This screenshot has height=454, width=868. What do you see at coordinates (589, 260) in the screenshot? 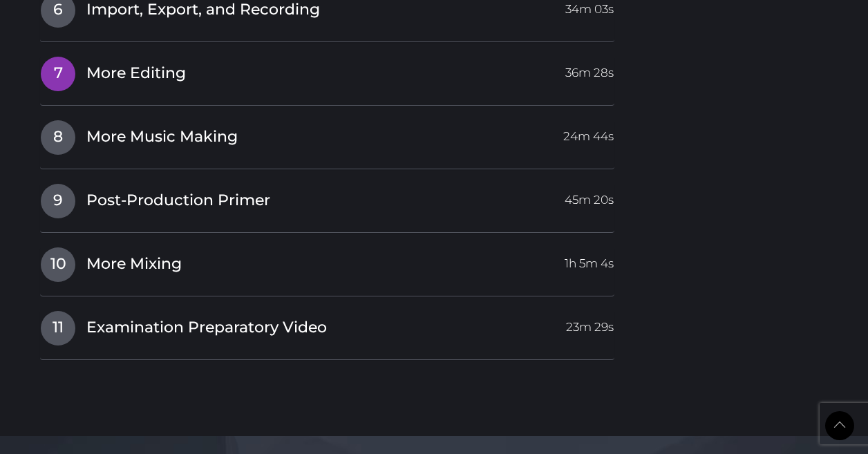
I see `span: 1h 5m 4s` at bounding box center [589, 260].